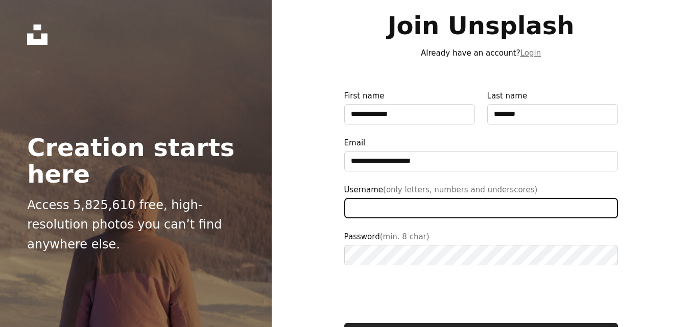 The width and height of the screenshot is (690, 327). What do you see at coordinates (409, 114) in the screenshot?
I see `input: First name` at bounding box center [409, 114].